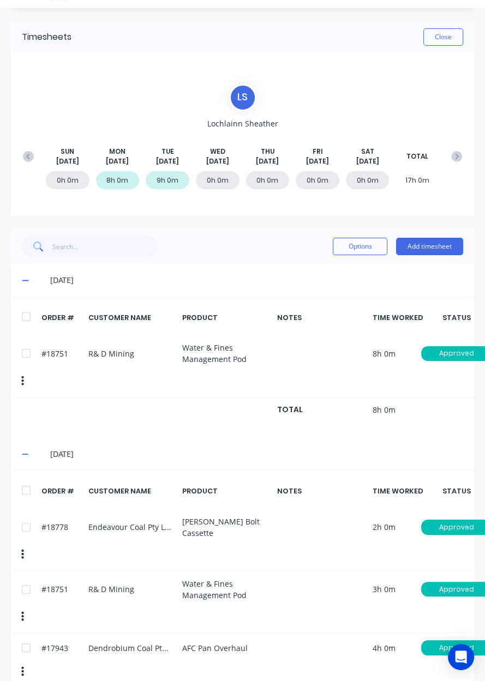 The height and width of the screenshot is (681, 485). Describe the element at coordinates (218, 152) in the screenshot. I see `span: WED` at that location.